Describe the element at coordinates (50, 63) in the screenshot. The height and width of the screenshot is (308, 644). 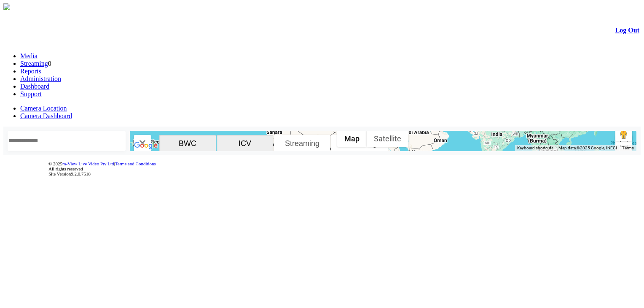
I see `span: 0` at that location.